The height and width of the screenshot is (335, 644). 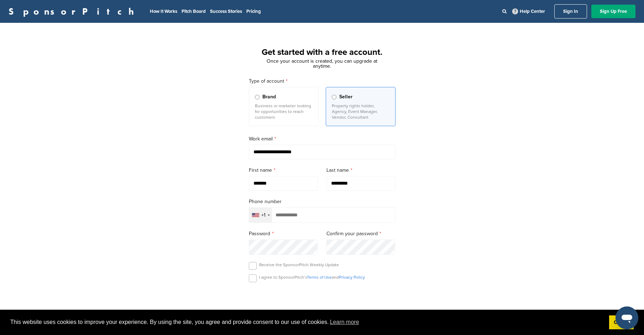 What do you see at coordinates (322, 81) in the screenshot?
I see `label: Type of account` at bounding box center [322, 81].